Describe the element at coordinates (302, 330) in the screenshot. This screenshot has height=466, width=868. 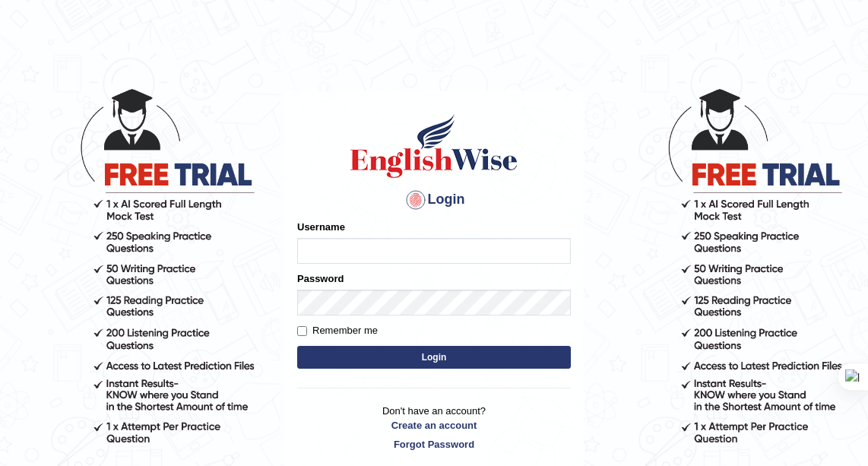
I see `input: Remember me` at that location.